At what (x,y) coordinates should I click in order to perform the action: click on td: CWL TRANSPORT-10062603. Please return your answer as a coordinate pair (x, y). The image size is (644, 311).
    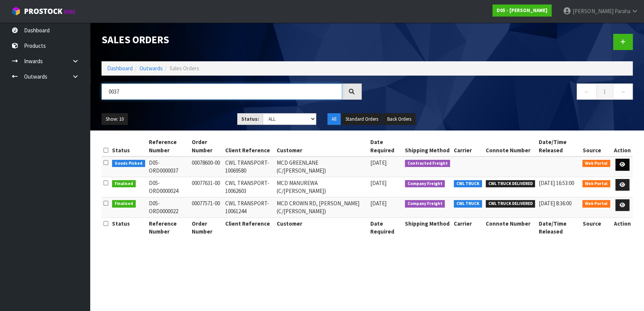
    Looking at the image, I should click on (249, 187).